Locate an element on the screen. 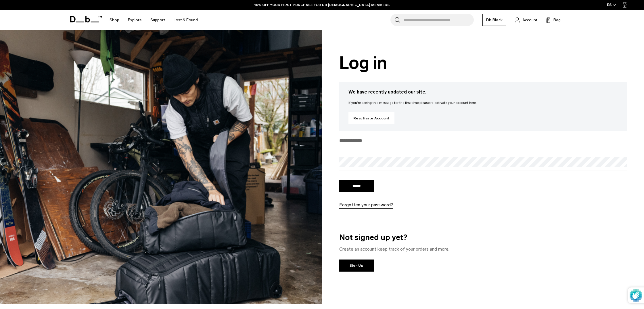 The image size is (644, 309). a: Shop is located at coordinates (114, 20).